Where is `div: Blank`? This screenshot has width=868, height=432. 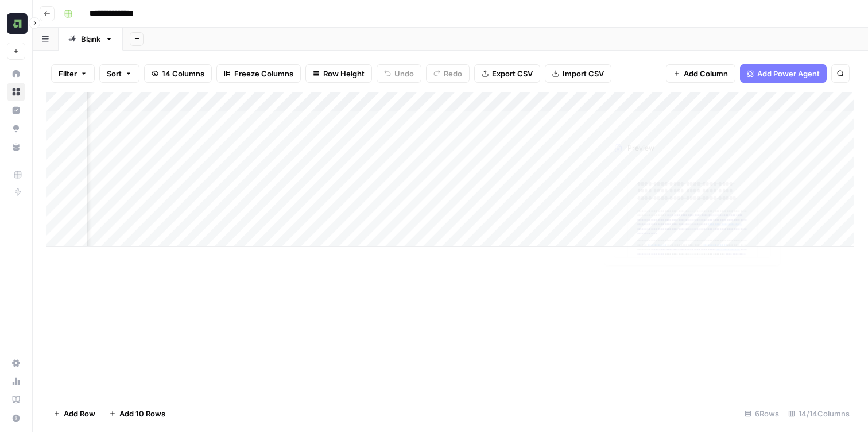
div: Blank is located at coordinates (90, 39).